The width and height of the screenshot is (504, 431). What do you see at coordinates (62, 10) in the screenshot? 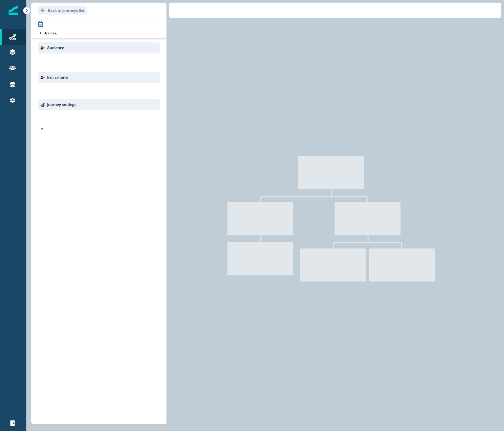
I see `button: Go back` at bounding box center [62, 10].